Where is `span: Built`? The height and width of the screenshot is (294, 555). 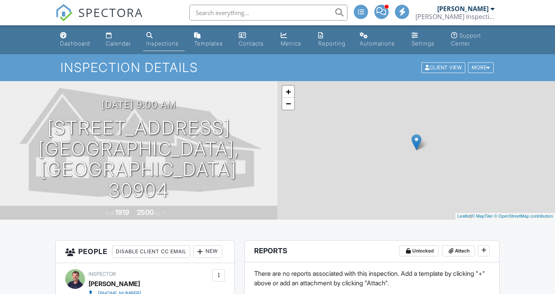 span: Built is located at coordinates (109, 213).